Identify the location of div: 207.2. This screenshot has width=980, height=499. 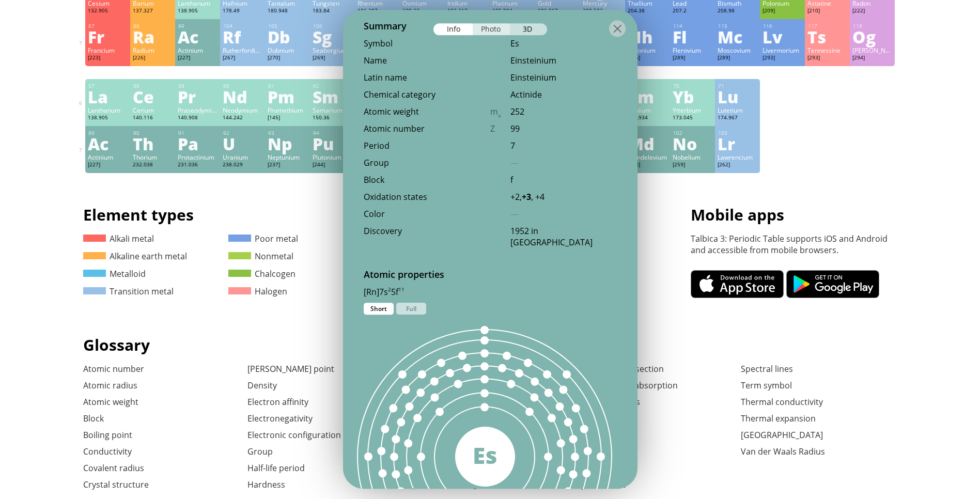
(692, 11).